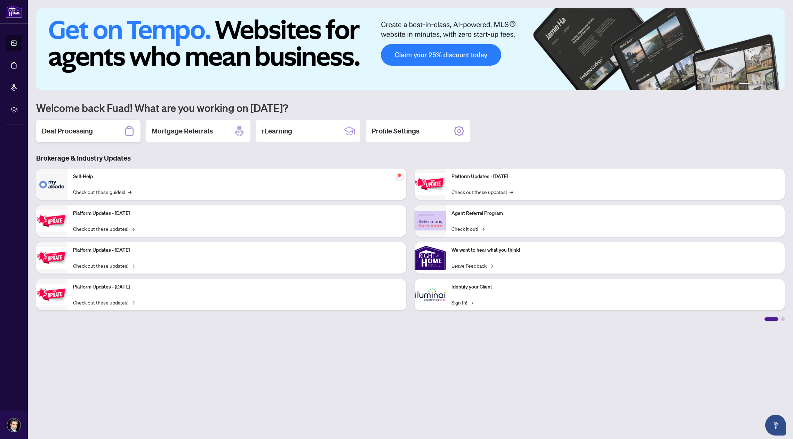 The width and height of the screenshot is (793, 439). What do you see at coordinates (430, 221) in the screenshot?
I see `img: Agent Referral Program` at bounding box center [430, 221].